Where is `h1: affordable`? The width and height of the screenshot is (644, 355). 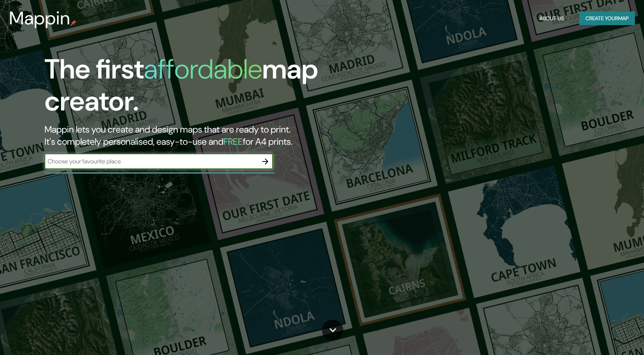
h1: affordable is located at coordinates (203, 69).